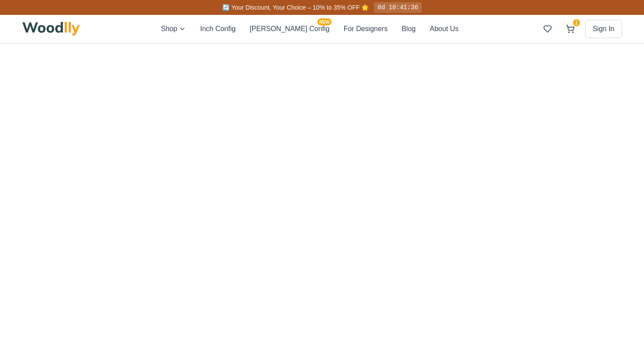 Image resolution: width=644 pixels, height=340 pixels. Describe the element at coordinates (173, 29) in the screenshot. I see `button: Shop` at that location.